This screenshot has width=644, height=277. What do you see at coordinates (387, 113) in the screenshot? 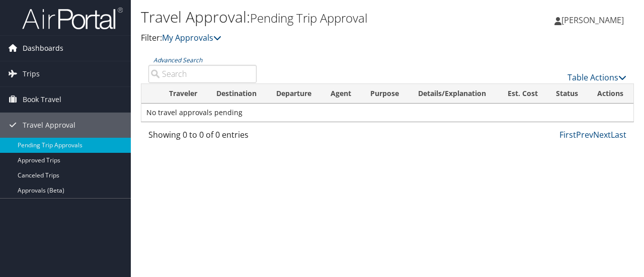
I see `td: No travel approvals pending` at bounding box center [387, 113].